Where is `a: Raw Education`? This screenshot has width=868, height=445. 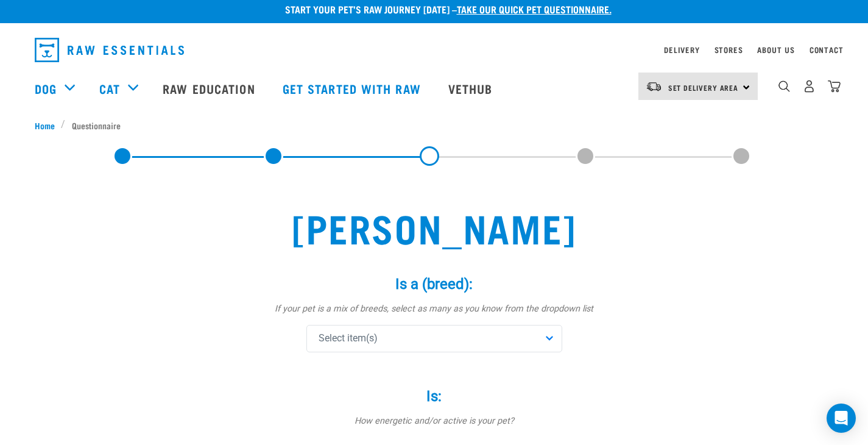 a: Raw Education is located at coordinates (210, 88).